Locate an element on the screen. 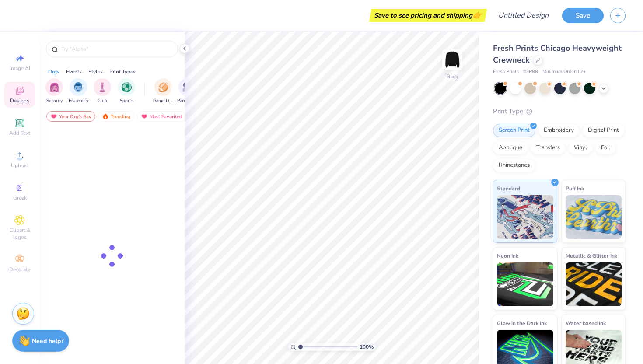 This screenshot has height=364, width=643. img: Parent's Weekend Image is located at coordinates (187, 87).